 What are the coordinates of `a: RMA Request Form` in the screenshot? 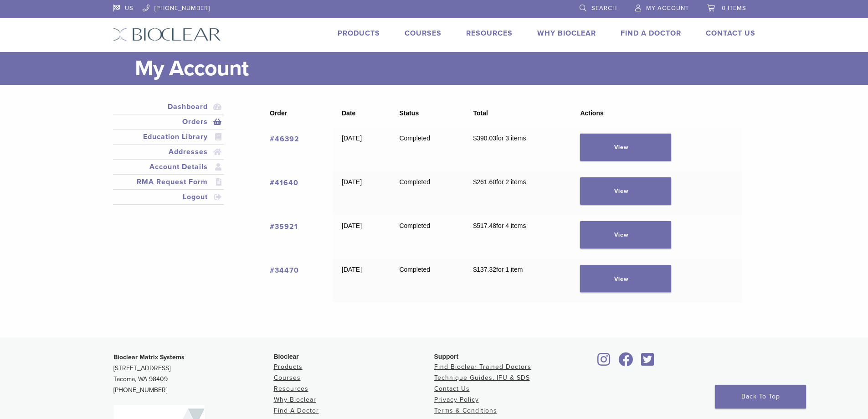 It's located at (168, 182).